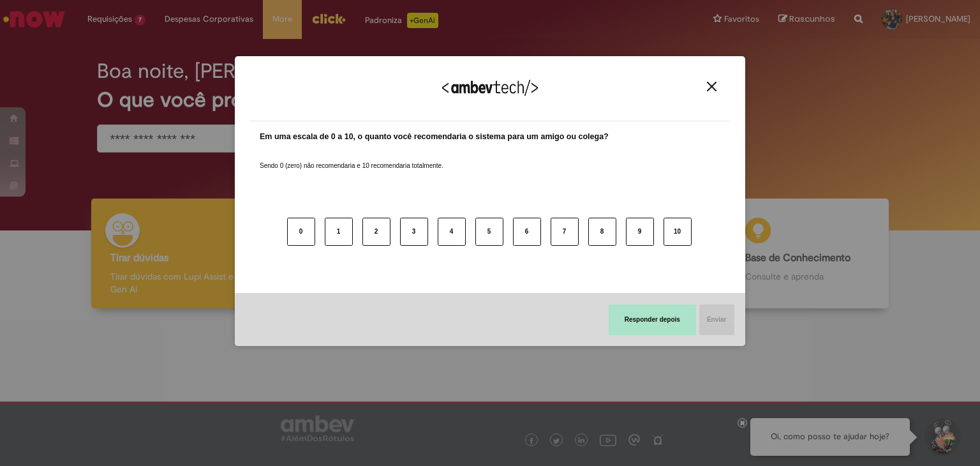 The image size is (980, 466). What do you see at coordinates (490, 87) in the screenshot?
I see `img: Logo Ambevtech` at bounding box center [490, 87].